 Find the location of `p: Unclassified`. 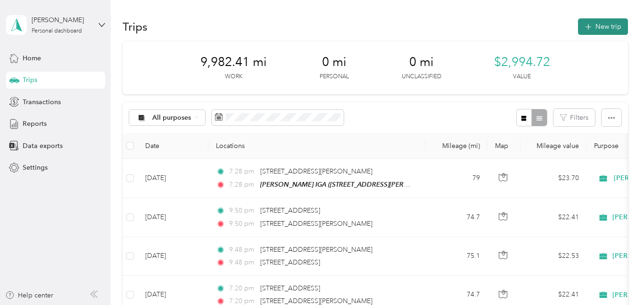

p: Unclassified is located at coordinates (421, 77).